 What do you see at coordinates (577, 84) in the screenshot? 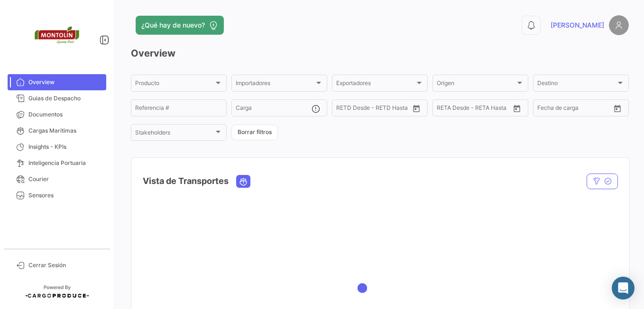
I see `span: Destino` at bounding box center [577, 84].